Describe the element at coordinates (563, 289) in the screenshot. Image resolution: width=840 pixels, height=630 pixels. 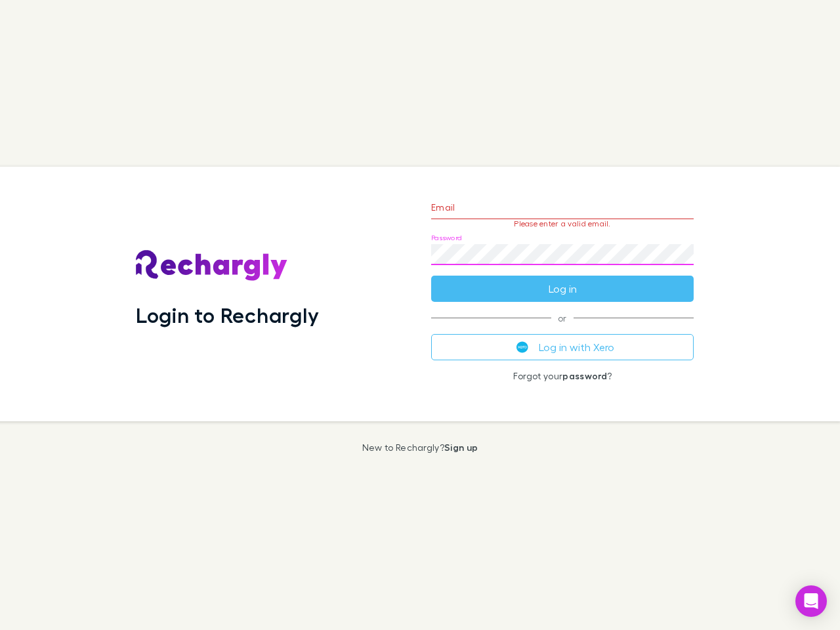
I see `button: Log in` at that location.